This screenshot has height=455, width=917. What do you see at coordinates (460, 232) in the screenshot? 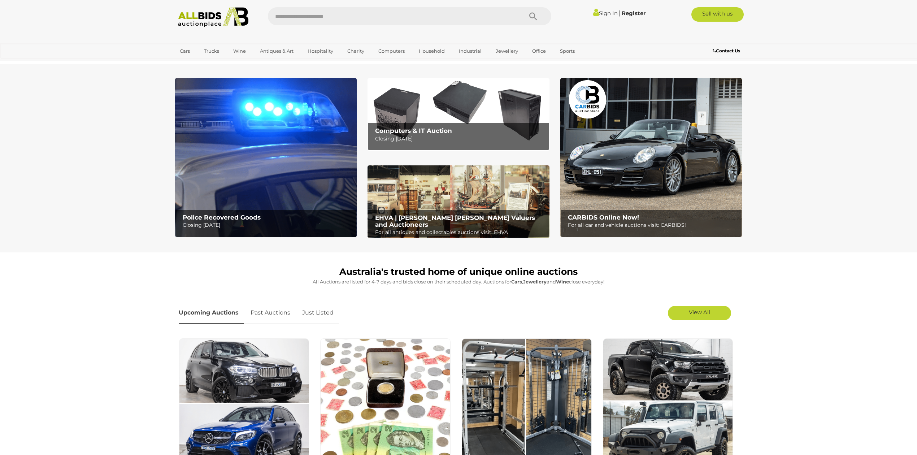
I see `p: For all antiques and collectables auctions visit: EHVA` at bounding box center [460, 232].